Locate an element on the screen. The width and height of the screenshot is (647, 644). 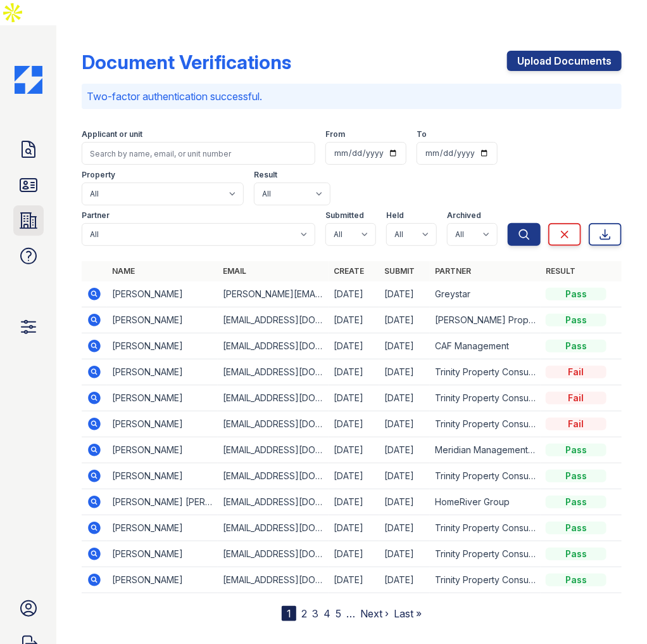
label: Submitted is located at coordinates (345, 215).